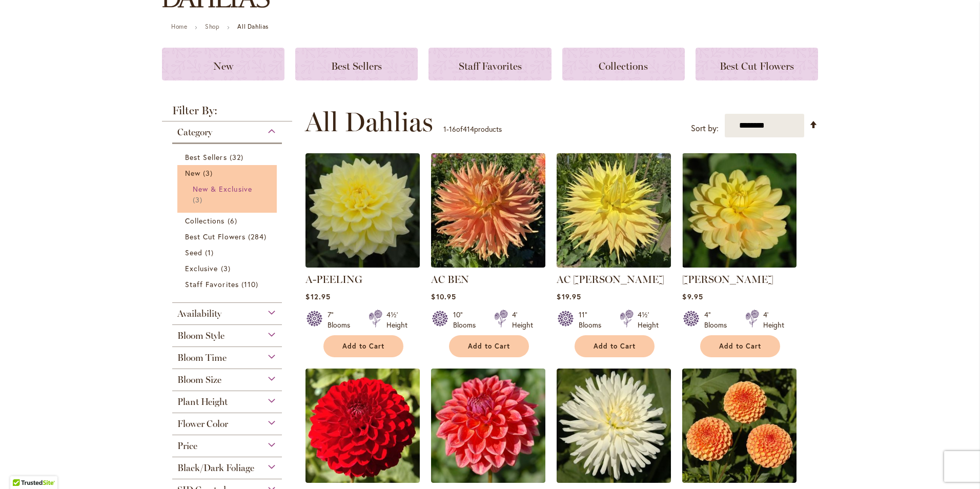 This screenshot has width=980, height=489. I want to click on div: 7" Blooms, so click(342, 320).